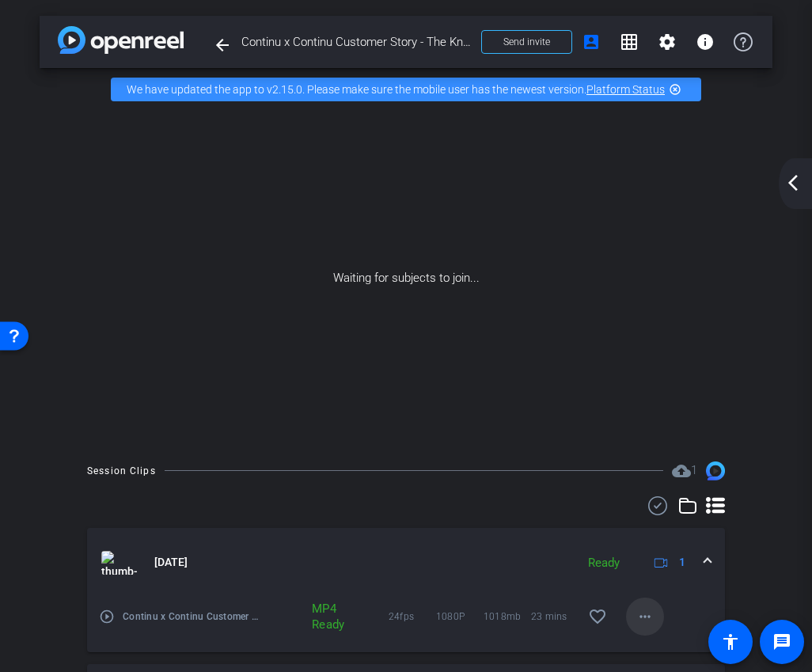 This screenshot has width=812, height=672. Describe the element at coordinates (527, 42) in the screenshot. I see `button: Send invite` at that location.